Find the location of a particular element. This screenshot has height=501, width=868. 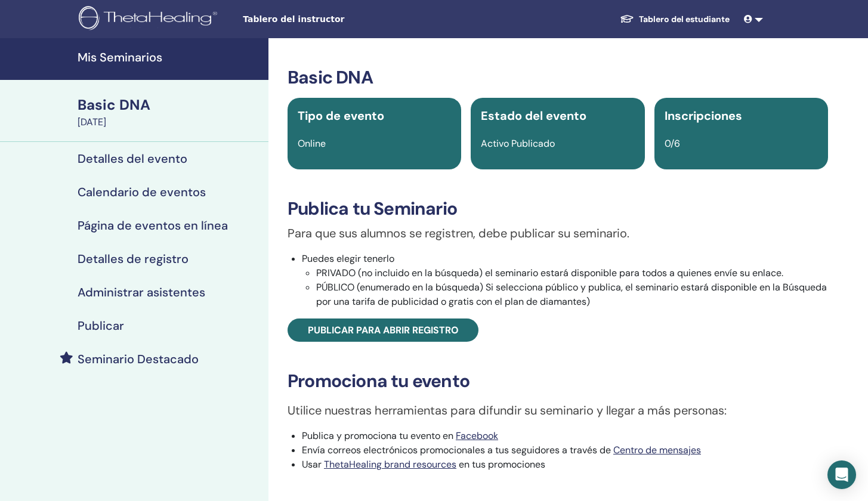

a: Centro de mensajes is located at coordinates (657, 449).